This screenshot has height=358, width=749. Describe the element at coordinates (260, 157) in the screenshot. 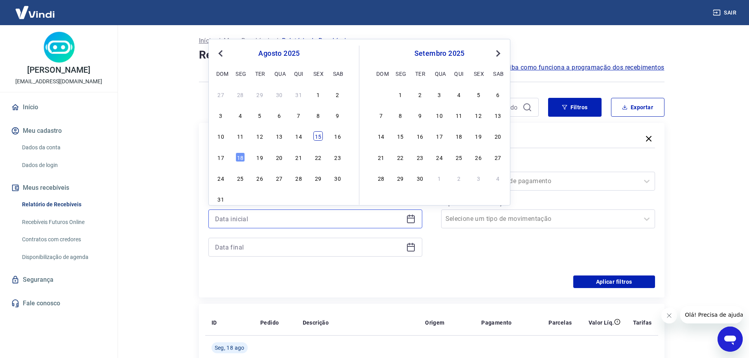

I see `div: Choose terça-feira, 19 de agosto de 2025` at that location.